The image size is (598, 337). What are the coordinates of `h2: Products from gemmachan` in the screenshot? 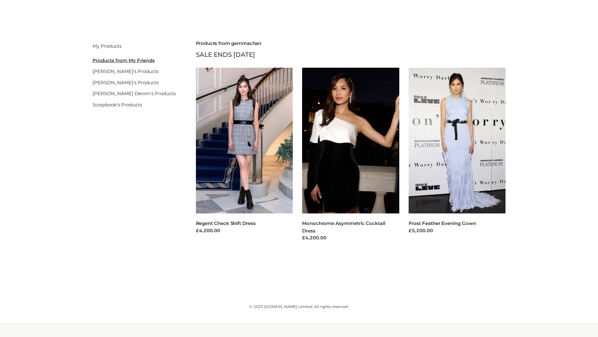 It's located at (351, 43).